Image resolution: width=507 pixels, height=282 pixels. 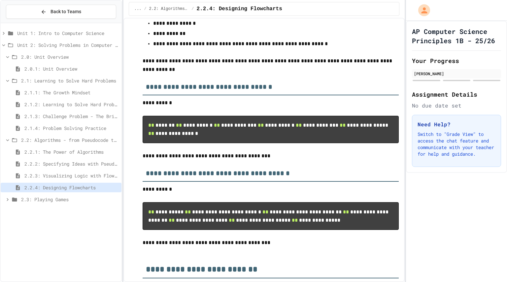 I want to click on span: Back to Teams, so click(x=66, y=12).